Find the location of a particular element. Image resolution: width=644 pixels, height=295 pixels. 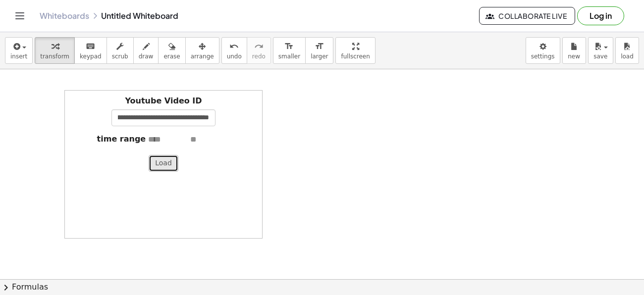

span: smaller is located at coordinates (289, 56).